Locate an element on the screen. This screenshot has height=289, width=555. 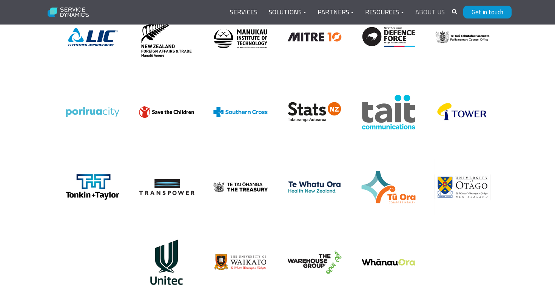
img: logo_pco is located at coordinates (463, 37).